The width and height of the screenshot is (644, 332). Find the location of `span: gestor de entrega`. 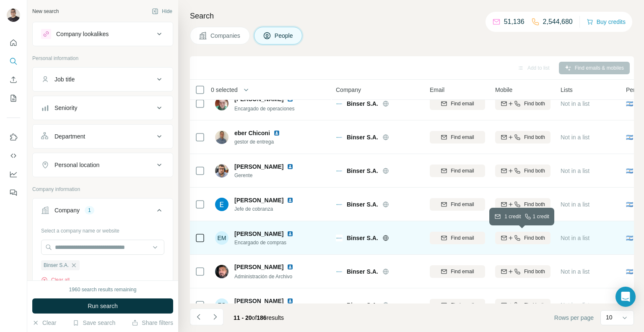

span: gestor de entrega is located at coordinates (262, 142).